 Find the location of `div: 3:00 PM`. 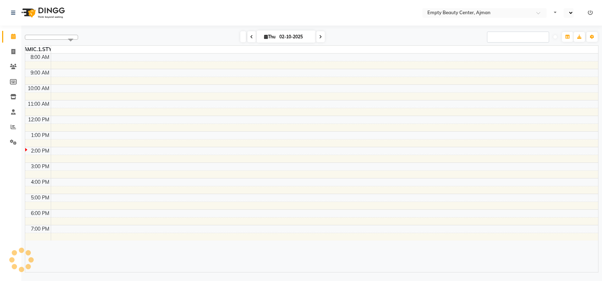

div: 3:00 PM is located at coordinates (40, 167).